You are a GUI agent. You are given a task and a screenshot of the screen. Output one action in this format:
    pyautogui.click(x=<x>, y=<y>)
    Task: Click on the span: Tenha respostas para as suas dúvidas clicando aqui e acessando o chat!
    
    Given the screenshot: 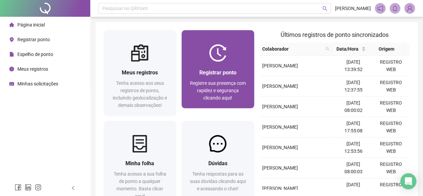 What is the action you would take?
    pyautogui.click(x=218, y=181)
    